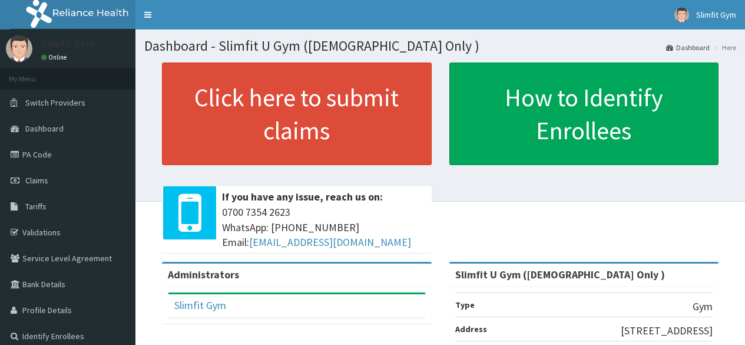 The height and width of the screenshot is (345, 745). What do you see at coordinates (200, 305) in the screenshot?
I see `a: Slimfit Gym` at bounding box center [200, 305].